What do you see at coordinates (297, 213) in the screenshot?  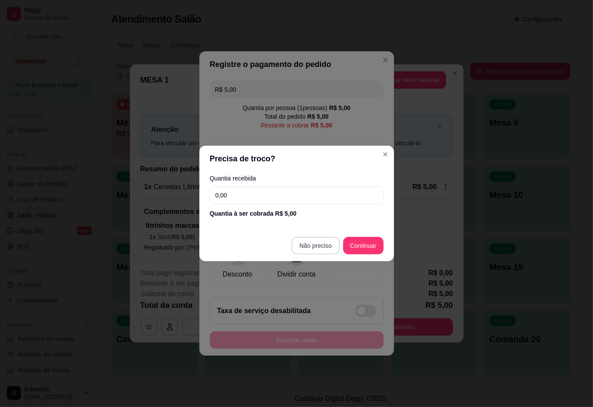 I see `div: Quantia à ser cobrada R$ 5,00` at bounding box center [297, 213].